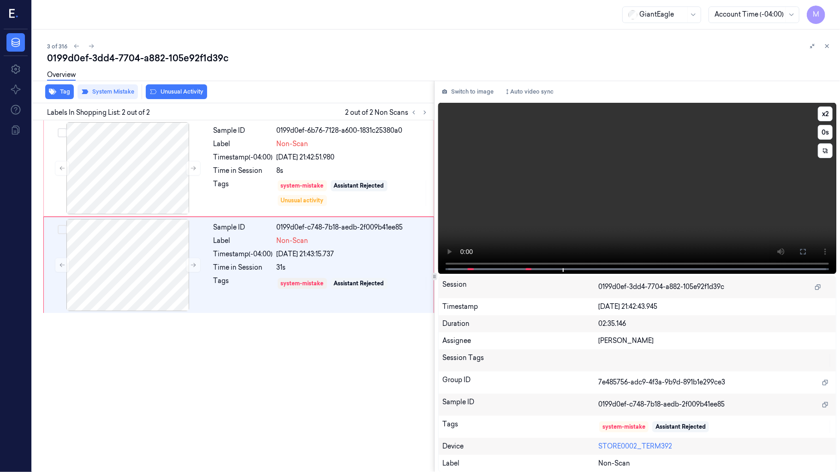 This screenshot has height=472, width=840. What do you see at coordinates (302, 201) in the screenshot?
I see `div: Unusual activity` at bounding box center [302, 201].